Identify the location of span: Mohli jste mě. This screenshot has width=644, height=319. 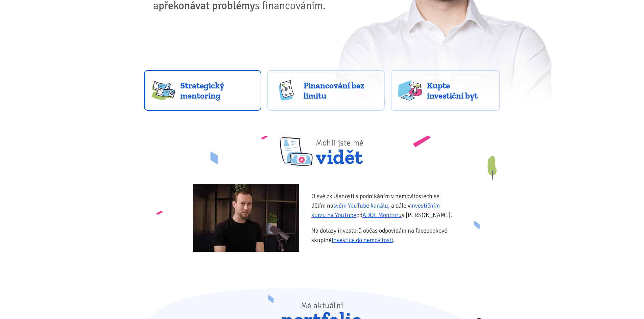
(340, 143).